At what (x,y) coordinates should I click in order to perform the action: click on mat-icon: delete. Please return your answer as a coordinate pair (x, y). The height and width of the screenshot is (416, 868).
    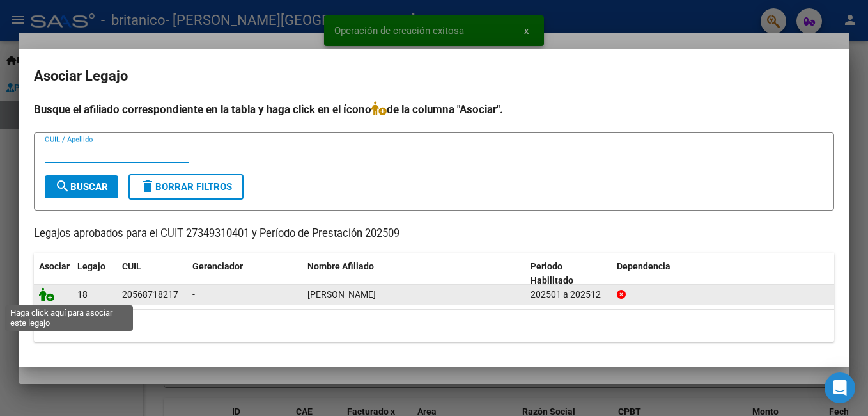
    Looking at the image, I should click on (148, 186).